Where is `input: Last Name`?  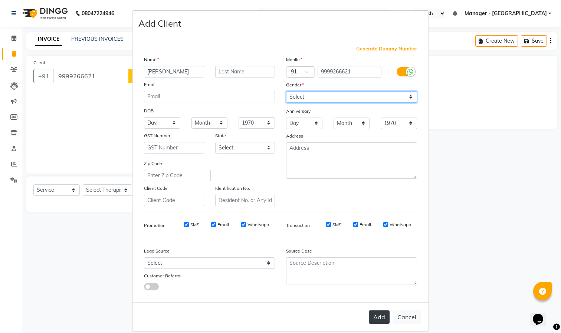 input: Last Name is located at coordinates (245, 72).